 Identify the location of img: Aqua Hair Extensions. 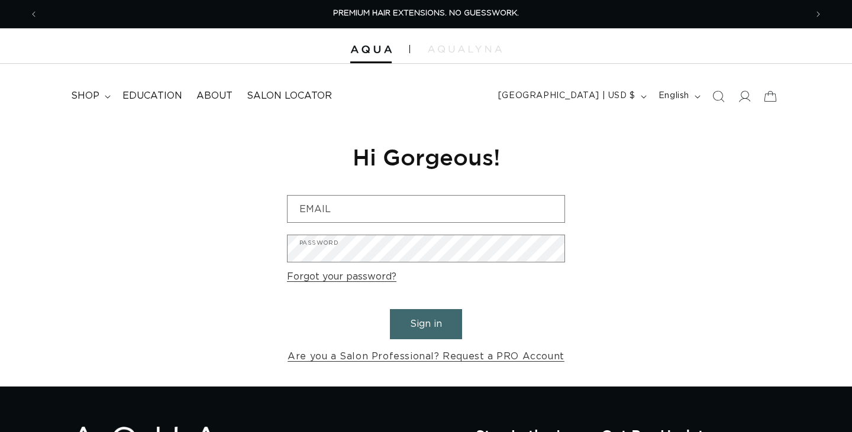
(371, 50).